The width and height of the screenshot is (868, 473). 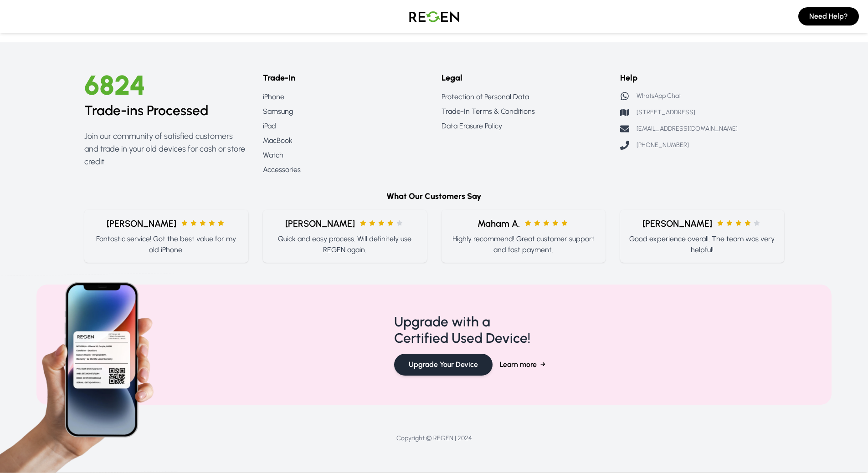 I want to click on img: Logo, so click(x=434, y=16).